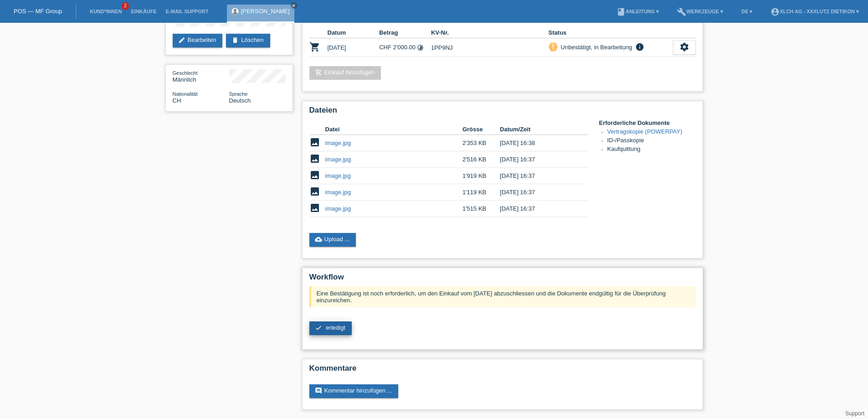 This screenshot has height=419, width=868. I want to click on a: commentKommentar hinzufügen ..., so click(354, 391).